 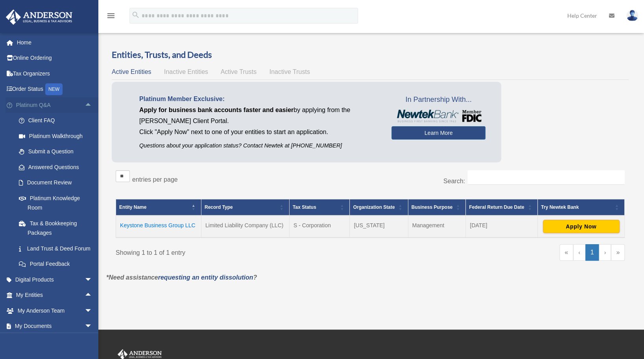 I want to click on th: Business Purpose: Activate to sort, so click(x=436, y=207).